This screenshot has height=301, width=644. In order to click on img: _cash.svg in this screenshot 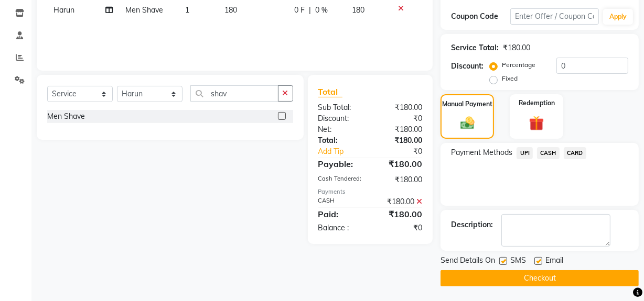, I will do `click(468, 123)`.